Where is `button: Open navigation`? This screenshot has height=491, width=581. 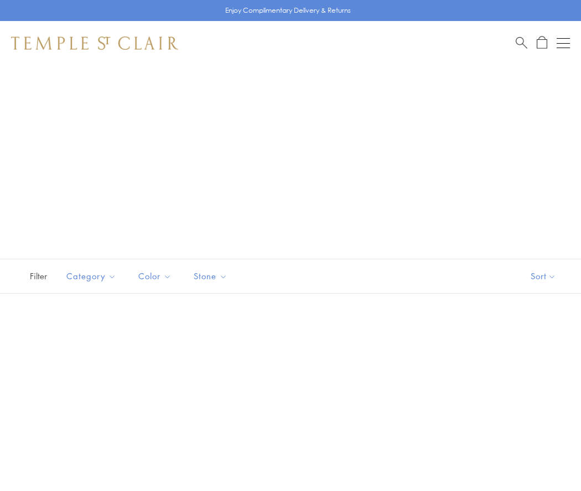
button: Open navigation is located at coordinates (563, 43).